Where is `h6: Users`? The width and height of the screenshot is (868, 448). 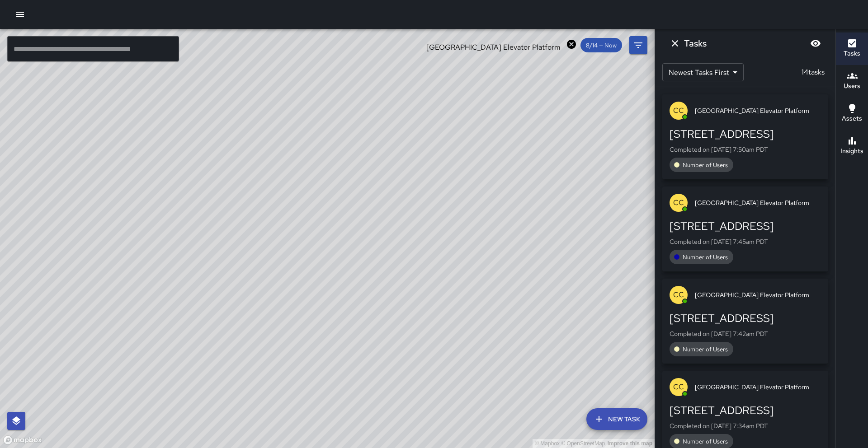 h6: Users is located at coordinates (852, 86).